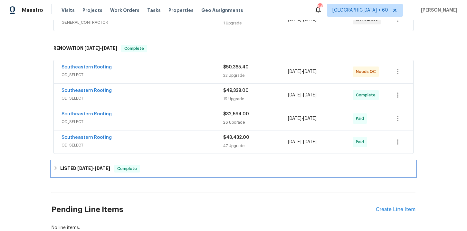  Describe the element at coordinates (213, 210) in the screenshot. I see `h2: Pending Line Items` at that location.